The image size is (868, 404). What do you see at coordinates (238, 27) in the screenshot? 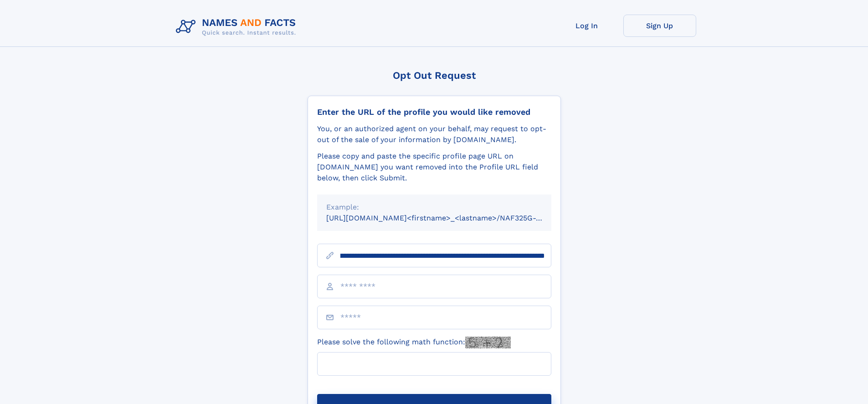
I see `img: Logo Names and Facts` at bounding box center [238, 27].